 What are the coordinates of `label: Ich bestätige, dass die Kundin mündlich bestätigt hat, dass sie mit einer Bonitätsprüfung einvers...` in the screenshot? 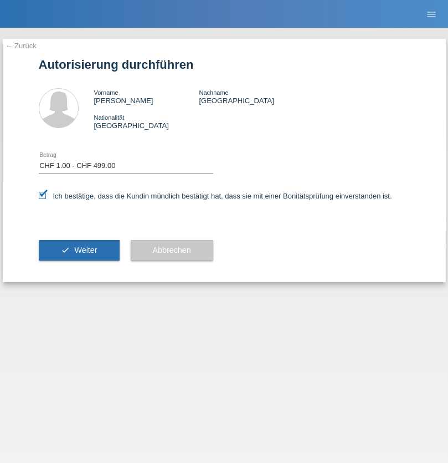 It's located at (216, 196).